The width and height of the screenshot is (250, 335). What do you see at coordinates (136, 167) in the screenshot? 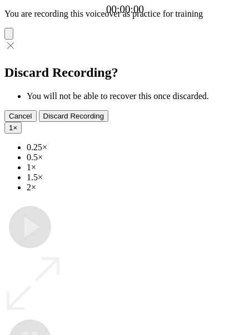
I see `li: 1×` at bounding box center [136, 167].